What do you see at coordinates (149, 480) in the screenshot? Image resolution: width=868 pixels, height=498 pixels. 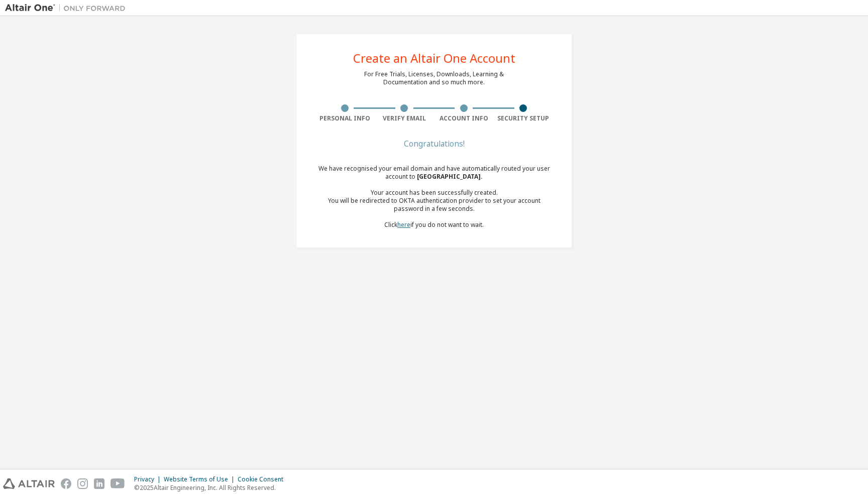 I see `div: Privacy` at bounding box center [149, 480].